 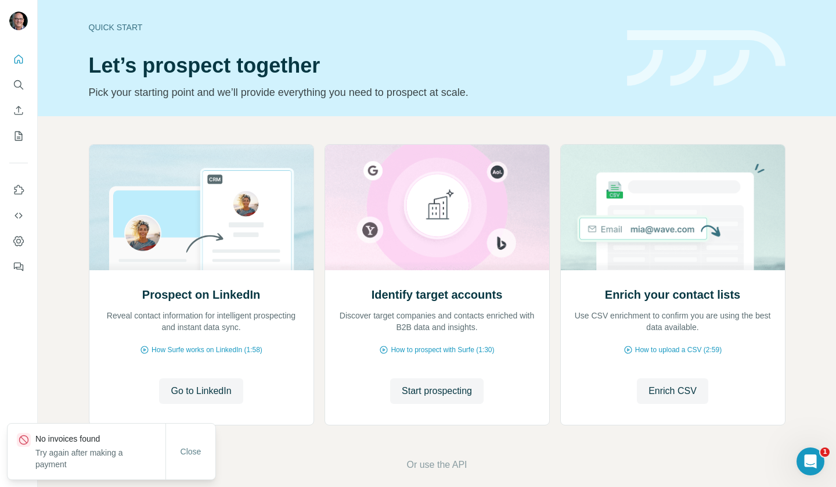 What do you see at coordinates (201, 391) in the screenshot?
I see `button: Go to LinkedIn` at bounding box center [201, 391].